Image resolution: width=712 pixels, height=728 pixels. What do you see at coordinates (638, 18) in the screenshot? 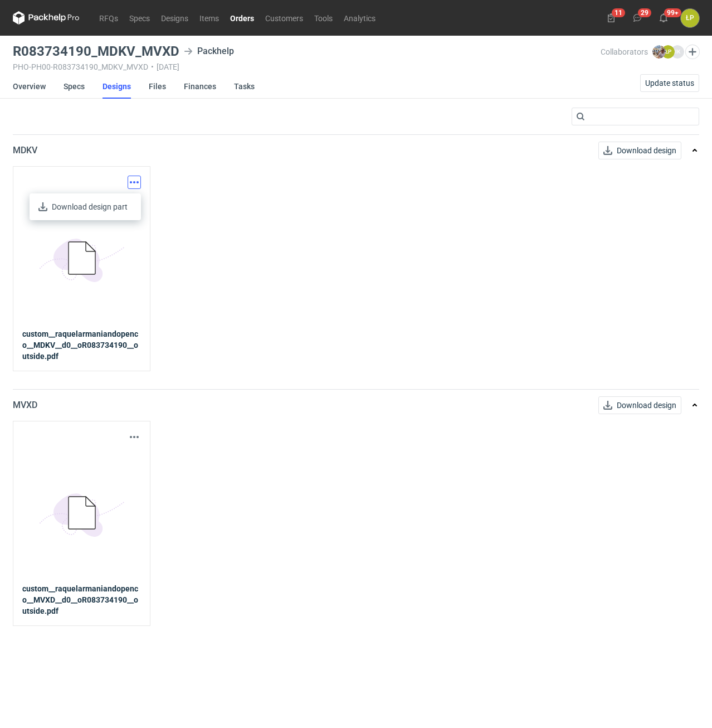
I see `button: 29` at bounding box center [638, 18].